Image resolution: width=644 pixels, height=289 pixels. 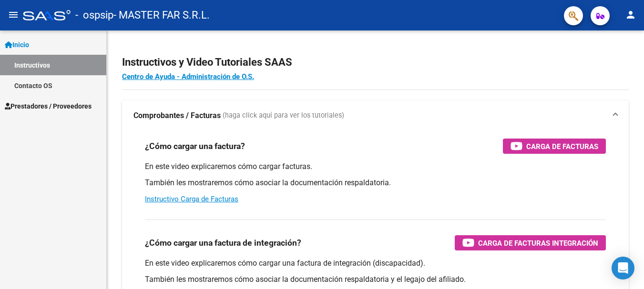 I want to click on strong: Comprobantes / Facturas, so click(x=177, y=116).